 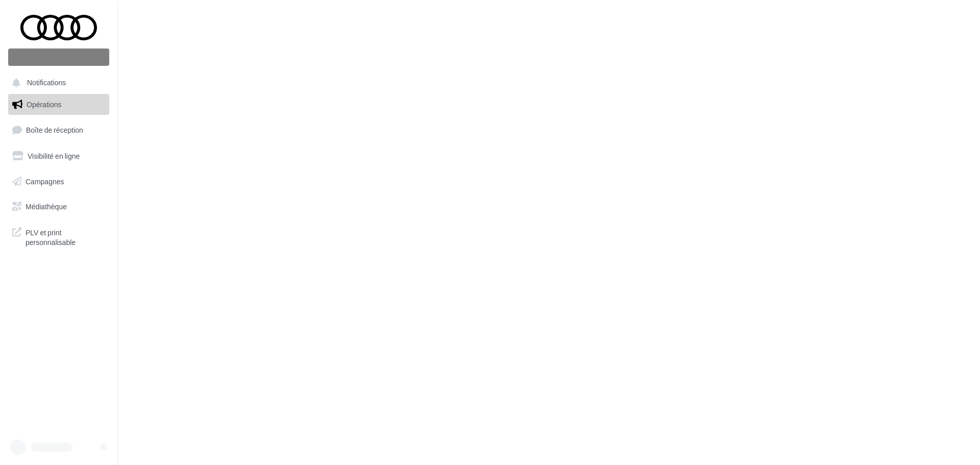 I want to click on div: Nouvelle campagne, so click(x=59, y=57).